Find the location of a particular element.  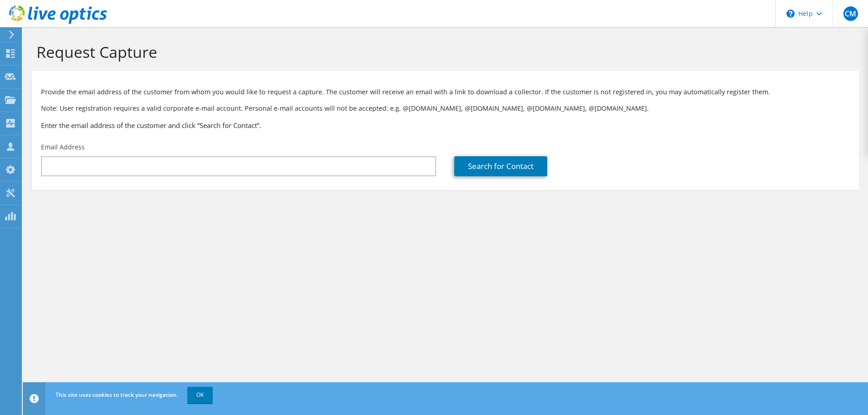

span: This site uses cookies to track your navigation. is located at coordinates (117, 395).